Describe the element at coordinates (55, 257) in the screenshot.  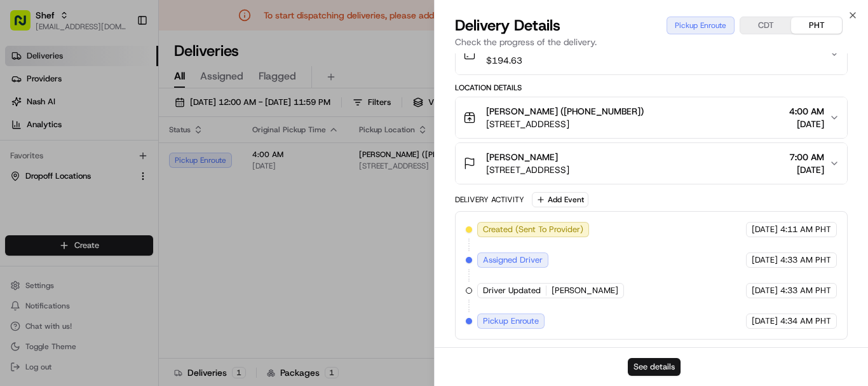
I see `a: 📗Knowledge Base` at that location.